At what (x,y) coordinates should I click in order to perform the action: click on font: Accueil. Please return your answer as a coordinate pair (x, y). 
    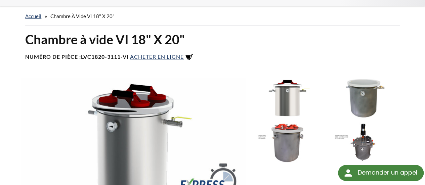
    Looking at the image, I should click on (33, 16).